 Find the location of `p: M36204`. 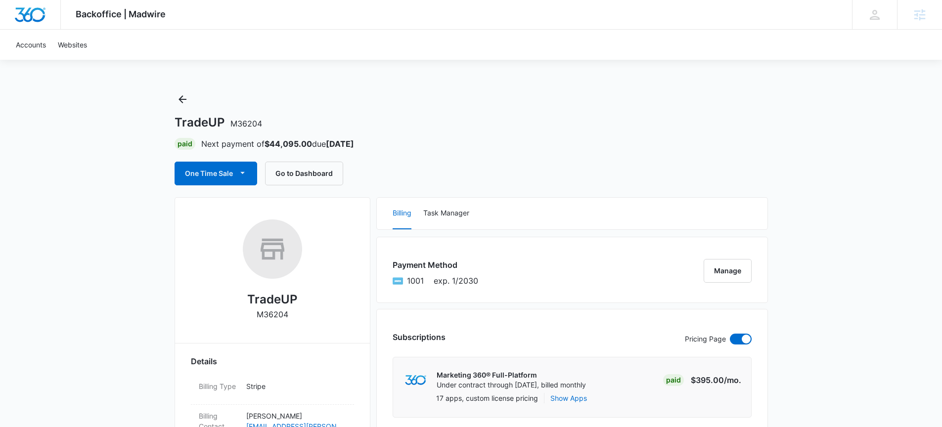

p: M36204 is located at coordinates (272, 314).